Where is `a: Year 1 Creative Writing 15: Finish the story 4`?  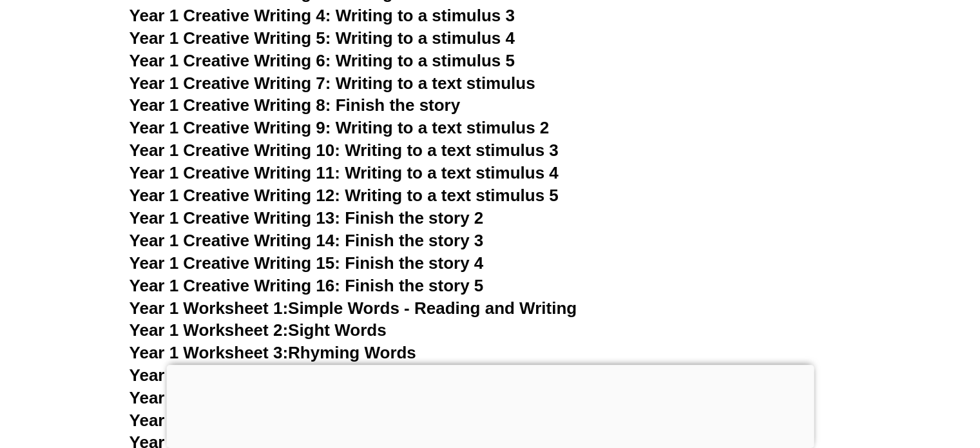
a: Year 1 Creative Writing 15: Finish the story 4 is located at coordinates (307, 262).